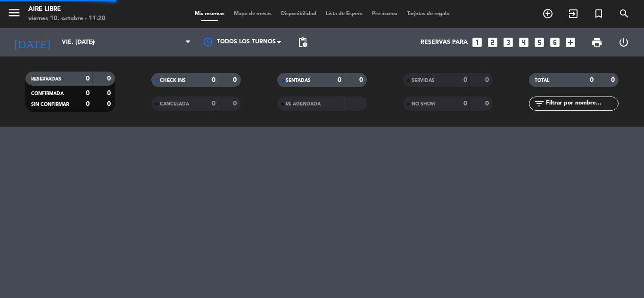 The width and height of the screenshot is (644, 298). What do you see at coordinates (174, 104) in the screenshot?
I see `span: CANCELADA` at bounding box center [174, 104].